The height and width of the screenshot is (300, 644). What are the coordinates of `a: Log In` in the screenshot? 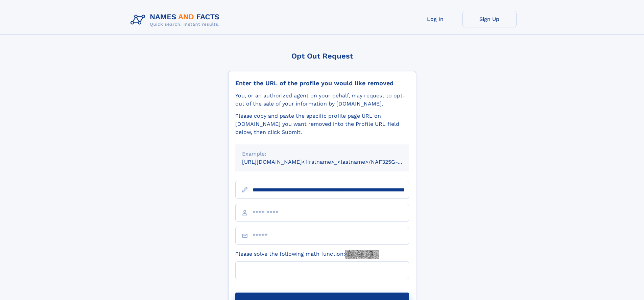 It's located at (436, 19).